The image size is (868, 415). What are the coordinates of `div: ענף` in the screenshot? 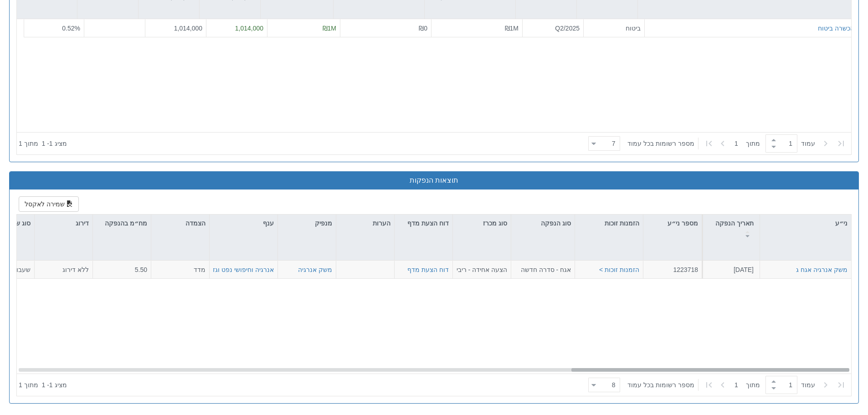 It's located at (243, 223).